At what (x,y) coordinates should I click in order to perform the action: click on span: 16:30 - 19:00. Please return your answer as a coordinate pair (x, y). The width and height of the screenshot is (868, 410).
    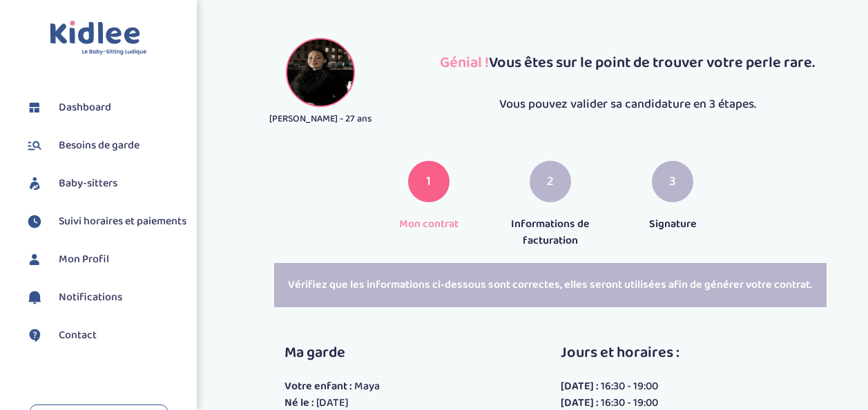
    Looking at the image, I should click on (629, 386).